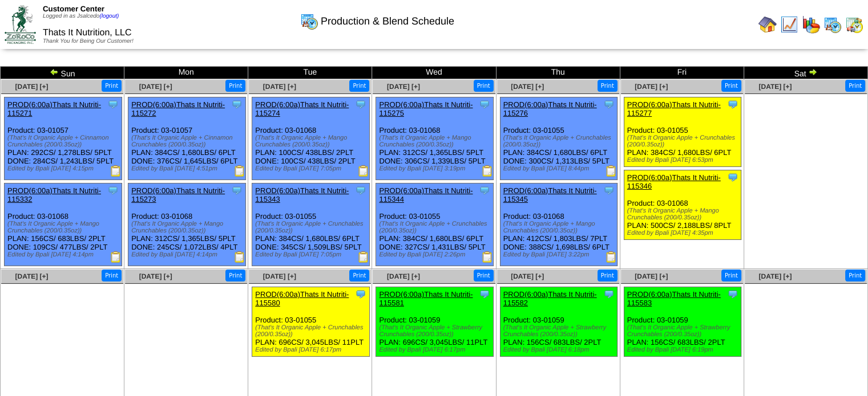 The image size is (868, 396). I want to click on span: Thats It Nutrition, LLC, so click(88, 32).